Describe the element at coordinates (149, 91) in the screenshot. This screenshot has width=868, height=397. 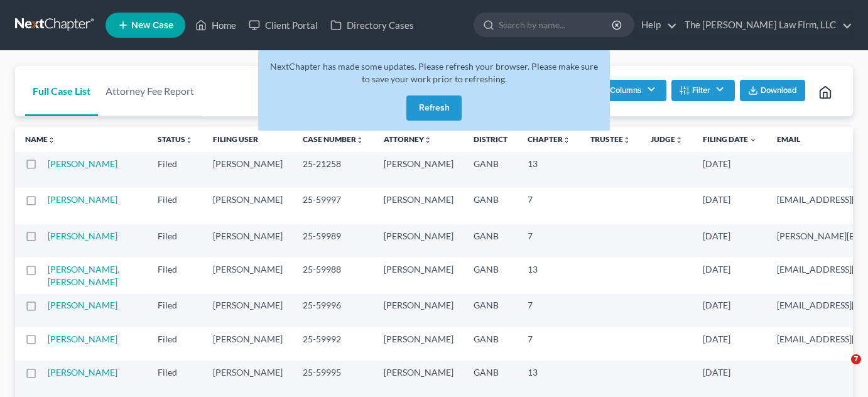
I see `a: Attorney Fee Report` at that location.